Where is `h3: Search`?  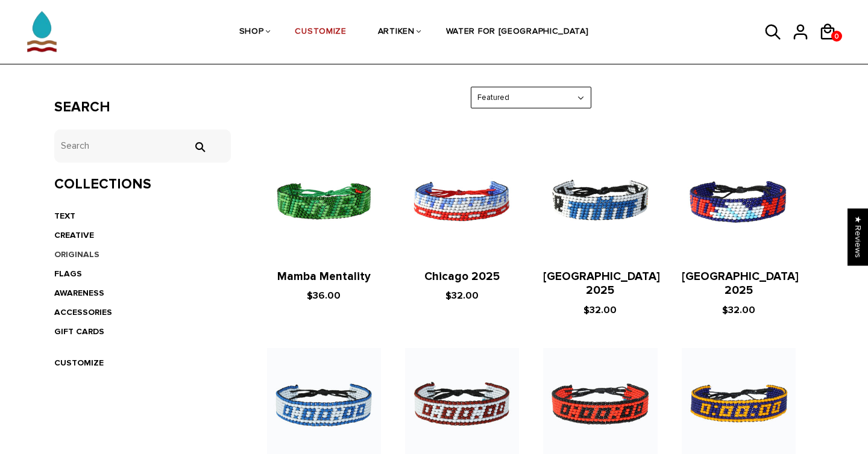
h3: Search is located at coordinates (142, 107).